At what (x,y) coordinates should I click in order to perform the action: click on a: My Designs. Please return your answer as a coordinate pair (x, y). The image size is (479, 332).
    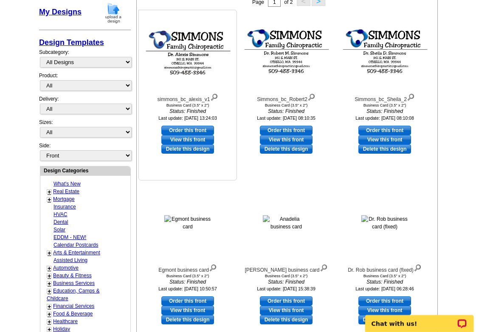
    Looking at the image, I should click on (60, 12).